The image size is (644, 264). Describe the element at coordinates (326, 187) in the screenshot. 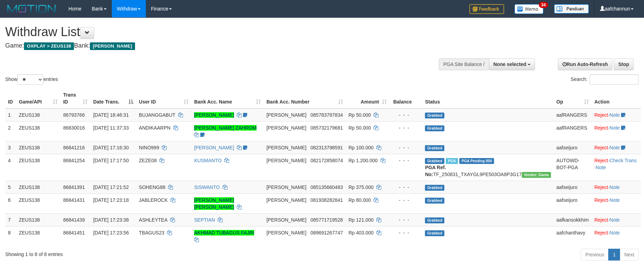

I see `span: Copy 085135660483 to clipboard` at that location.